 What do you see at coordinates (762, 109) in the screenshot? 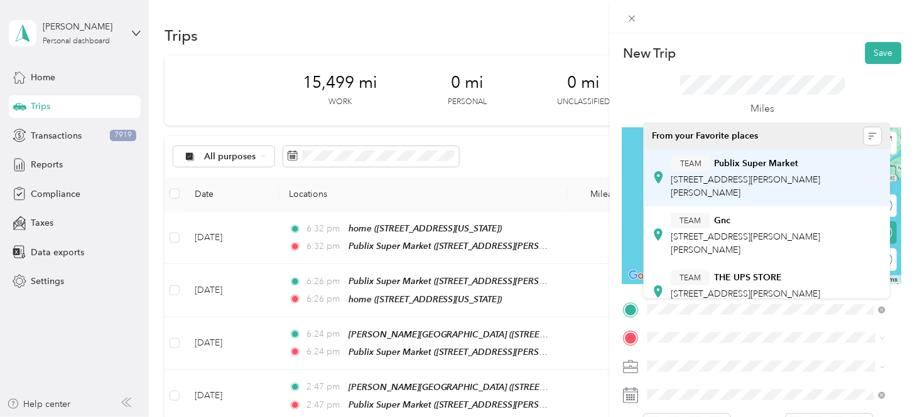
I see `p: Miles` at bounding box center [762, 109].